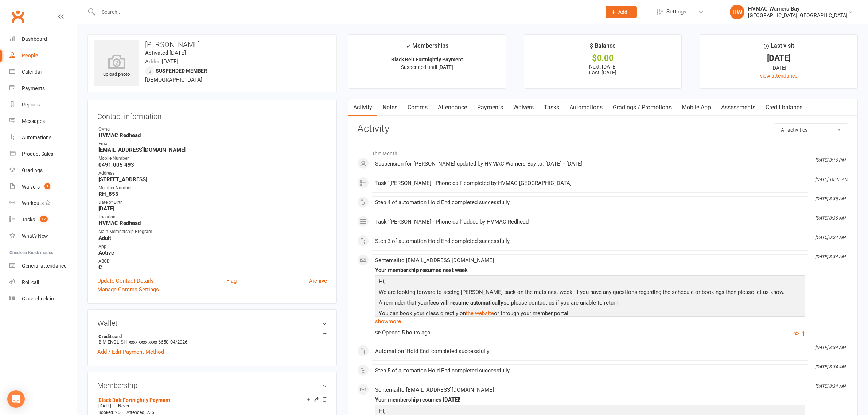  What do you see at coordinates (38, 154) in the screenshot?
I see `div: Product Sales` at bounding box center [38, 154].